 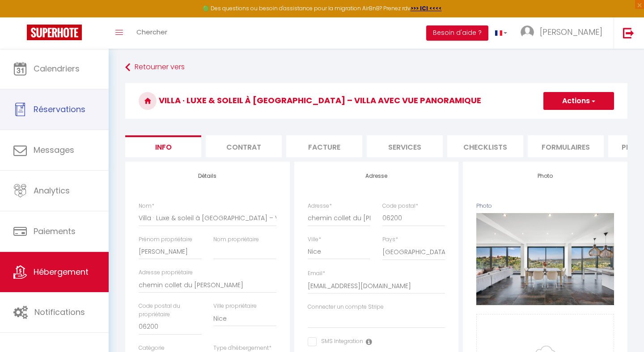 I want to click on label: Connecter un compte Stripe, so click(x=346, y=307).